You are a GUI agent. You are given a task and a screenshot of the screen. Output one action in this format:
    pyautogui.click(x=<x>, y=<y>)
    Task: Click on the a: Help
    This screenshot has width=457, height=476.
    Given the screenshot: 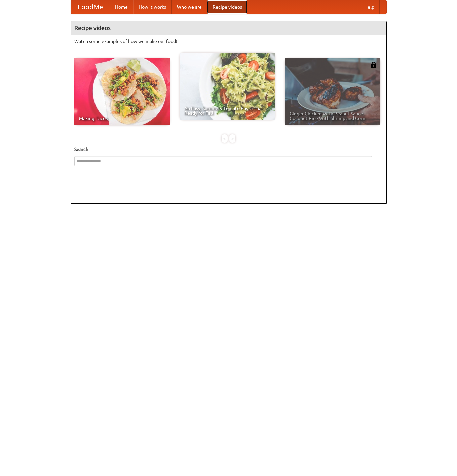 What is the action you would take?
    pyautogui.click(x=369, y=7)
    